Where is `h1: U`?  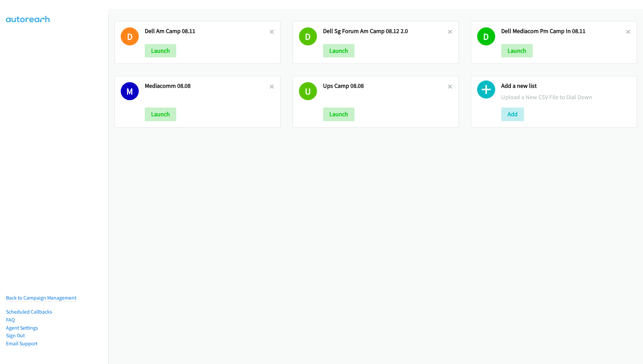
h1: U is located at coordinates (308, 91).